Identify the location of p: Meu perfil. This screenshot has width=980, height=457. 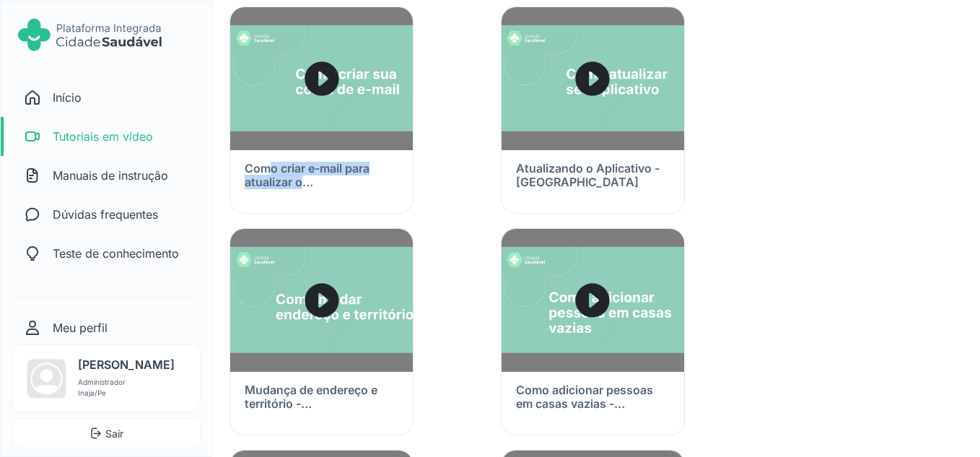
(80, 328).